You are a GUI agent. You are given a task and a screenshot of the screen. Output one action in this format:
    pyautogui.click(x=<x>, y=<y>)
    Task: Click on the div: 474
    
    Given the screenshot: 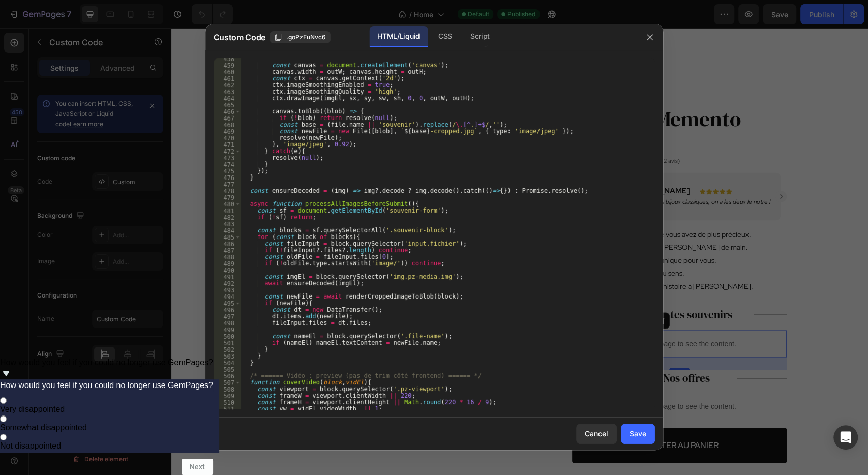 What is the action you would take?
    pyautogui.click(x=228, y=164)
    